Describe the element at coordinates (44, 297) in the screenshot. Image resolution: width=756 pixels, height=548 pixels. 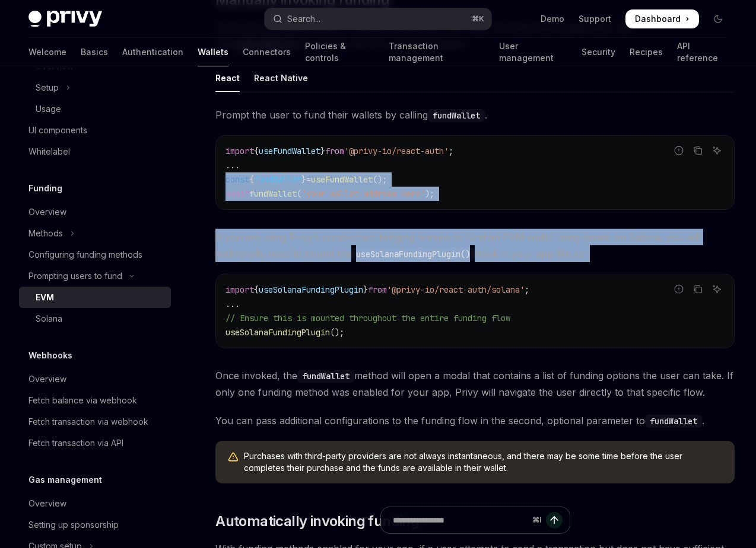
I see `div: EVM` at that location.